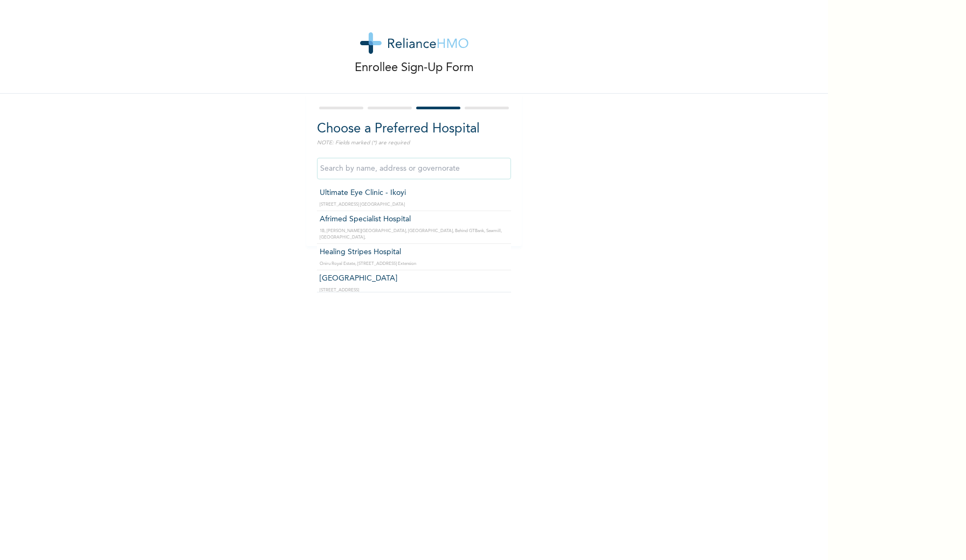 Image resolution: width=966 pixels, height=560 pixels. I want to click on img: logo, so click(414, 43).